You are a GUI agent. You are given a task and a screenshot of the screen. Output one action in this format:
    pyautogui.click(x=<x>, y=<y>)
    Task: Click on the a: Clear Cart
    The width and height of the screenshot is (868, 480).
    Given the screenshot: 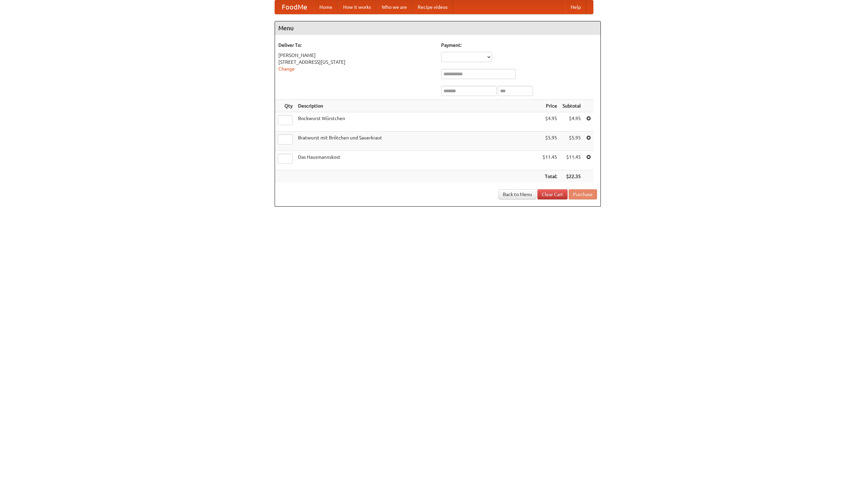 What is the action you would take?
    pyautogui.click(x=553, y=195)
    